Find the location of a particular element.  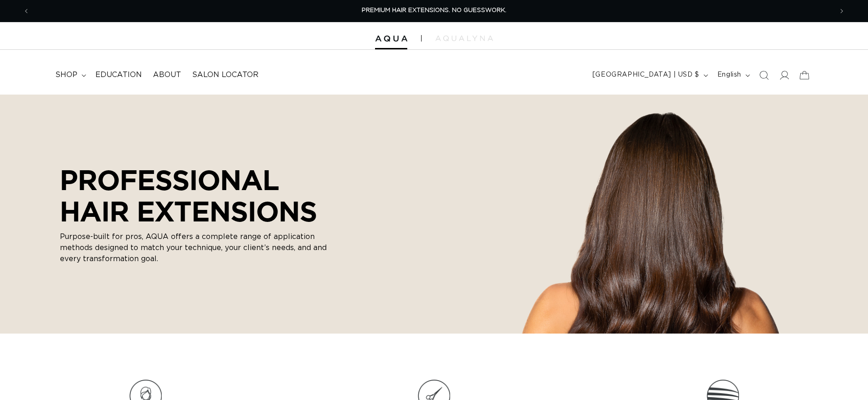

p: PROFESSIONAL HAIR EXTENSIONS is located at coordinates (194, 195).